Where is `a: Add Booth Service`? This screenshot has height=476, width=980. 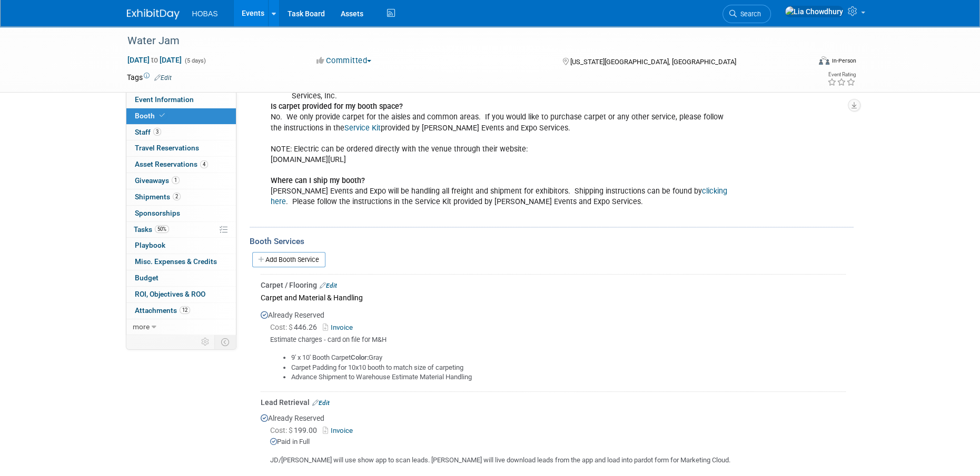 a: Add Booth Service is located at coordinates (288, 260).